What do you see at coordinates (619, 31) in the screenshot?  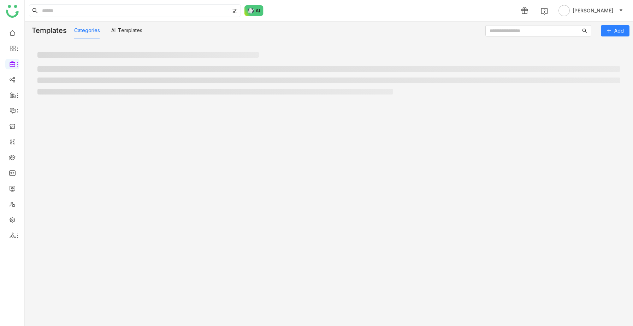 I see `span: Add` at bounding box center [619, 31].